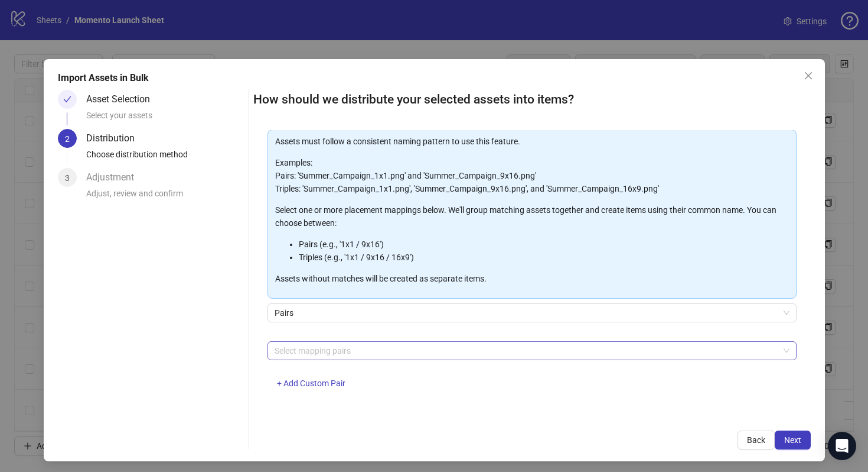 This screenshot has width=868, height=472. I want to click on div: Select your assets, so click(165, 119).